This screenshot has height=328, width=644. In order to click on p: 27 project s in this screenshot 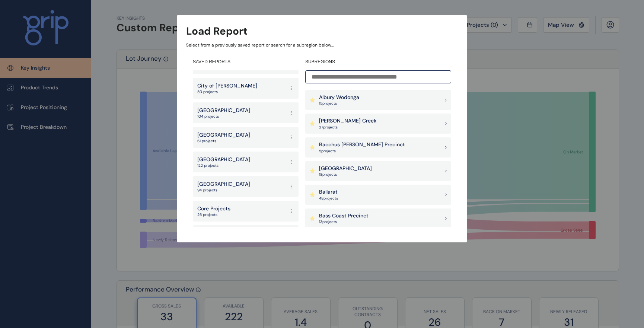, I will do `click(348, 127)`.